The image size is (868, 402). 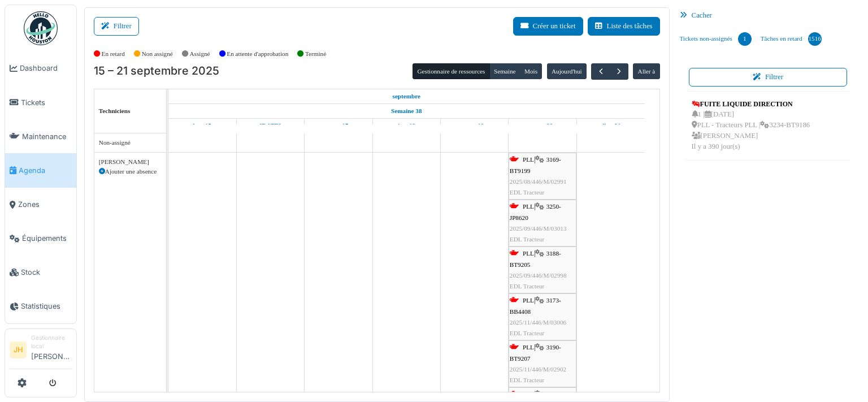 I want to click on span: 2025/08/446/M/02991, so click(x=538, y=182).